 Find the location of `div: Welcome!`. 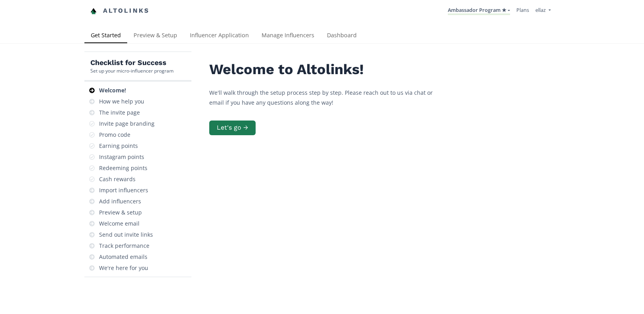

div: Welcome! is located at coordinates (113, 91).